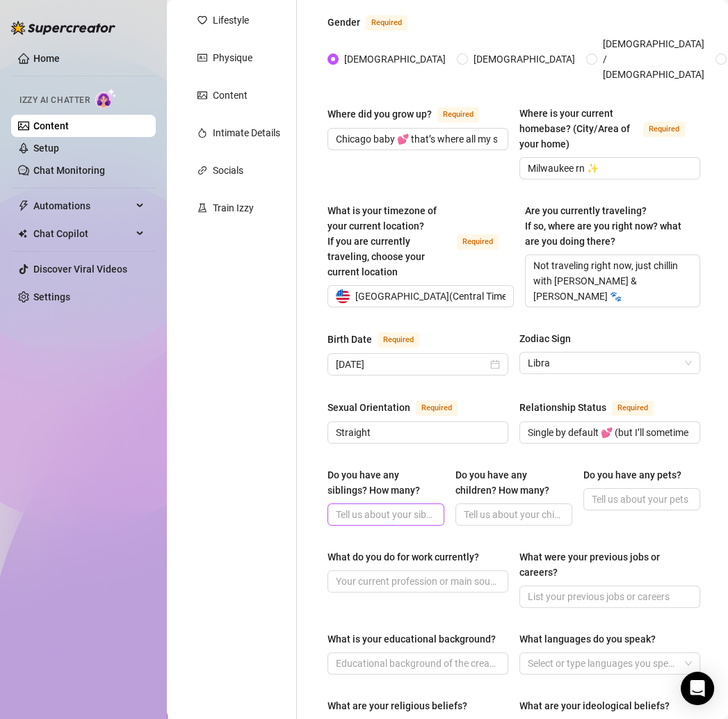 The image size is (728, 719). What do you see at coordinates (106, 98) in the screenshot?
I see `img: AI Chatter` at bounding box center [106, 98].